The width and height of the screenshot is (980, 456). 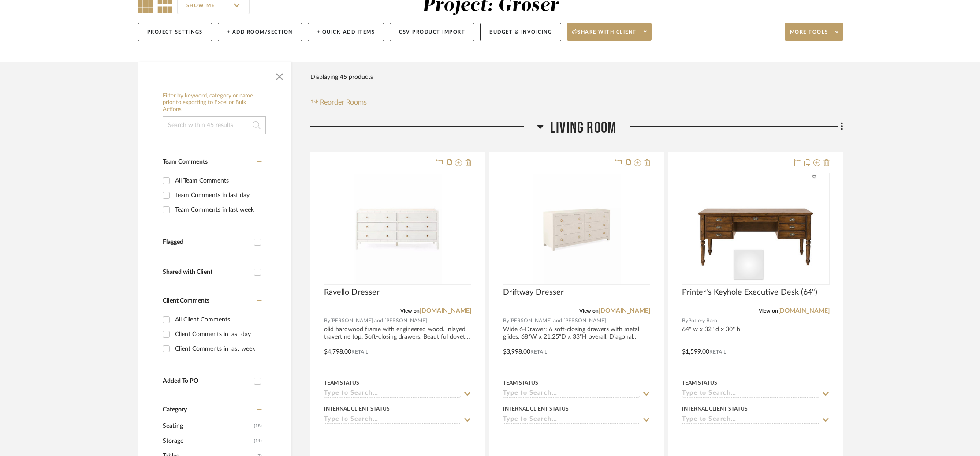 What do you see at coordinates (207, 441) in the screenshot?
I see `span: Storage` at bounding box center [207, 441].